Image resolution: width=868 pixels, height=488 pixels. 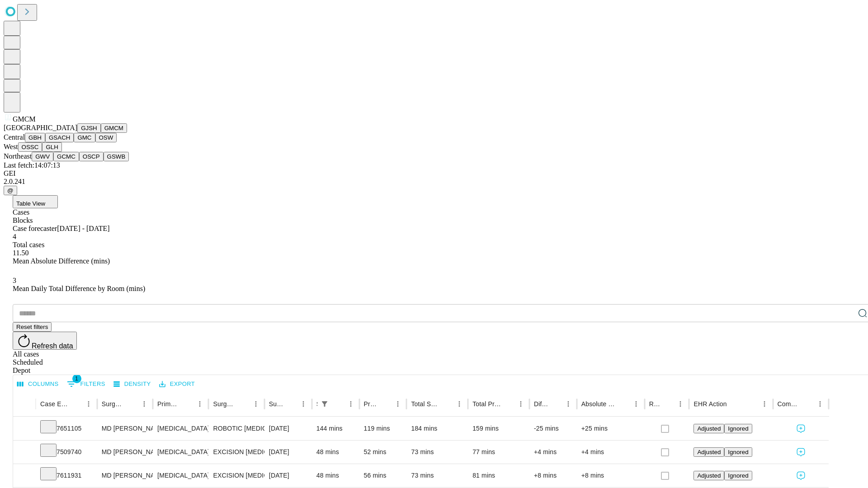 I want to click on div: 1 active filter, so click(x=325, y=404).